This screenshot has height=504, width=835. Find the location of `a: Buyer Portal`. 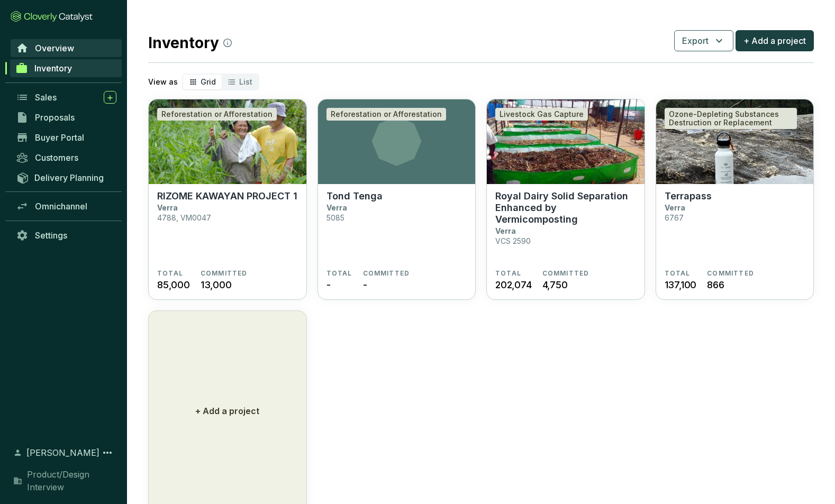

a: Buyer Portal is located at coordinates (66, 138).